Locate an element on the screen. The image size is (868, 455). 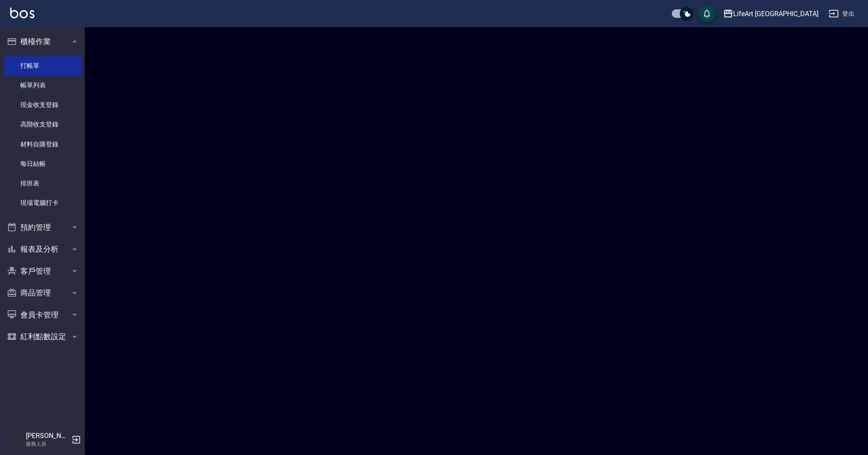
a: 打帳單 is located at coordinates (42, 65).